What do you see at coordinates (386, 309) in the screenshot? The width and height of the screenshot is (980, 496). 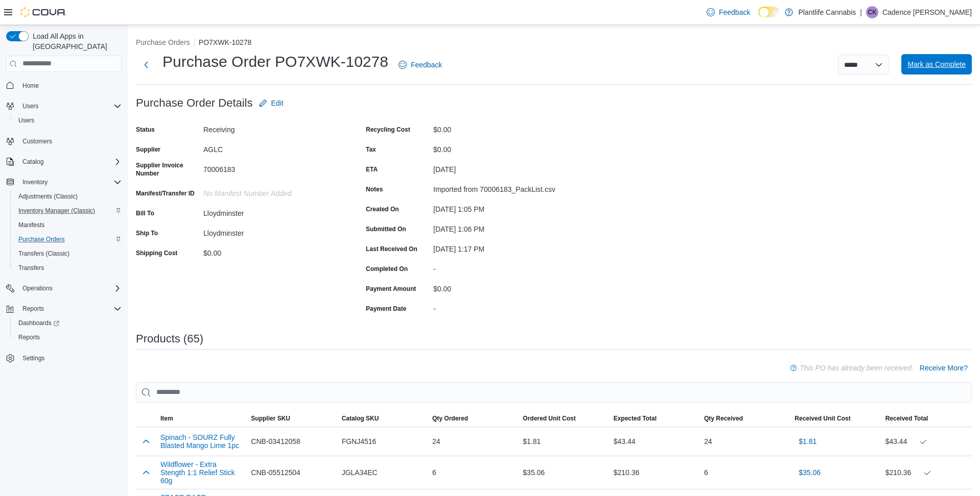 I see `label: Payment Date` at bounding box center [386, 309].